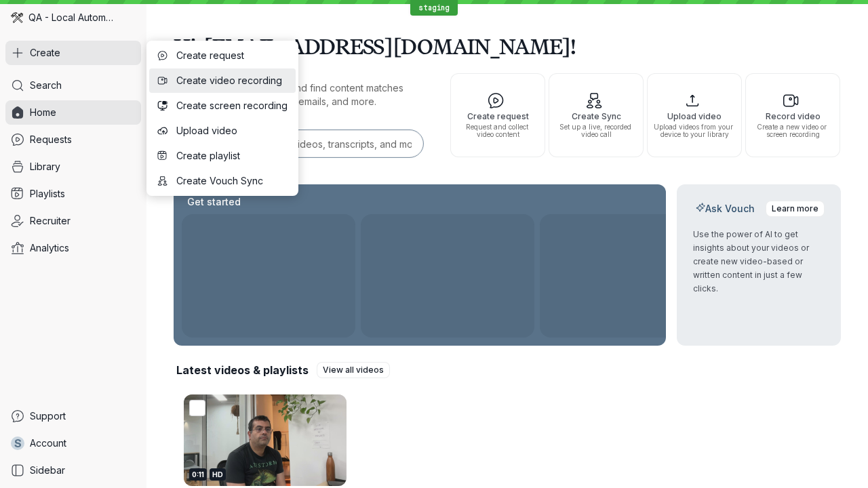  Describe the element at coordinates (223, 81) in the screenshot. I see `button: Create video recording` at that location.